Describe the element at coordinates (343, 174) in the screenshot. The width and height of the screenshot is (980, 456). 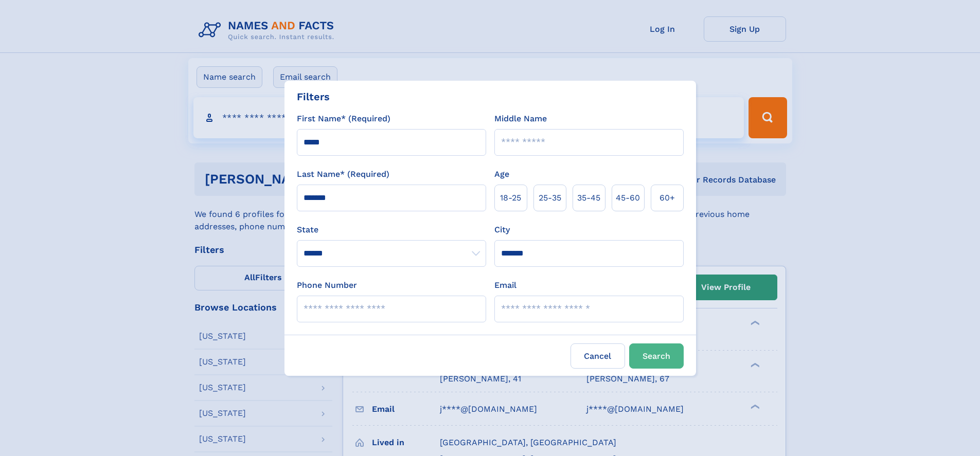
I see `label: Last Name* (Required)` at that location.